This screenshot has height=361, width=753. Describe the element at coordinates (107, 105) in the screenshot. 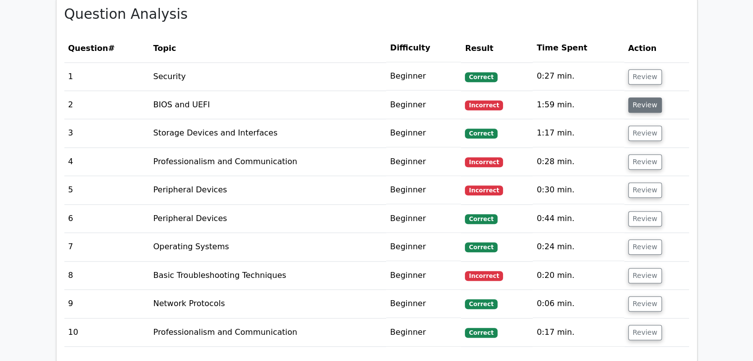

I see `td: 2` at that location.